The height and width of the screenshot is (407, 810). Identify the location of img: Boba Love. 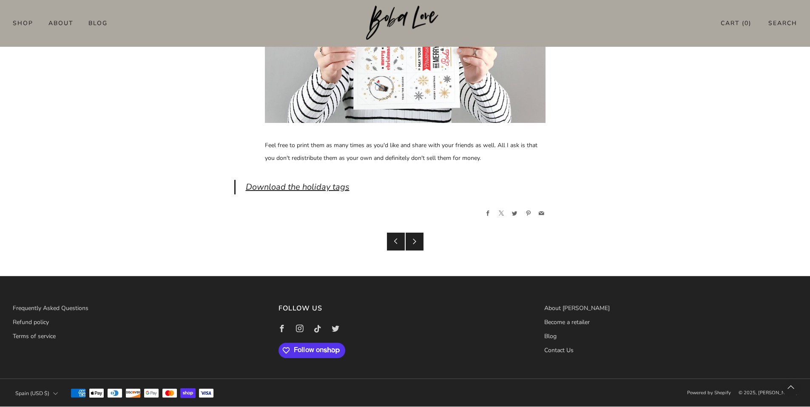
(405, 23).